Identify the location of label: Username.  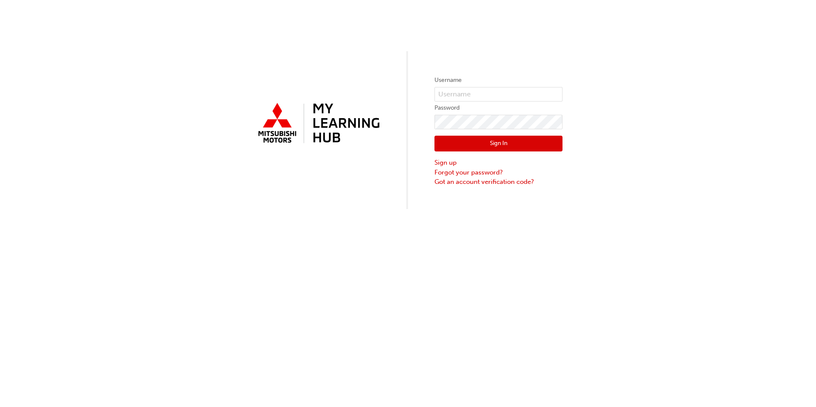
(498, 80).